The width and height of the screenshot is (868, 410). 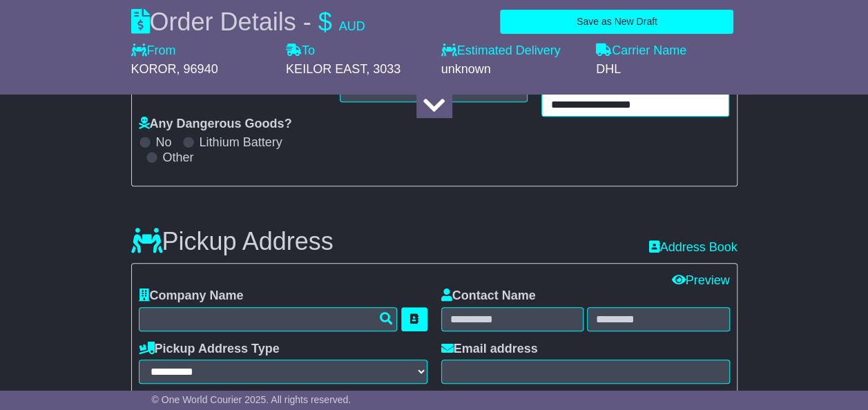 I want to click on span: AUD, so click(x=352, y=27).